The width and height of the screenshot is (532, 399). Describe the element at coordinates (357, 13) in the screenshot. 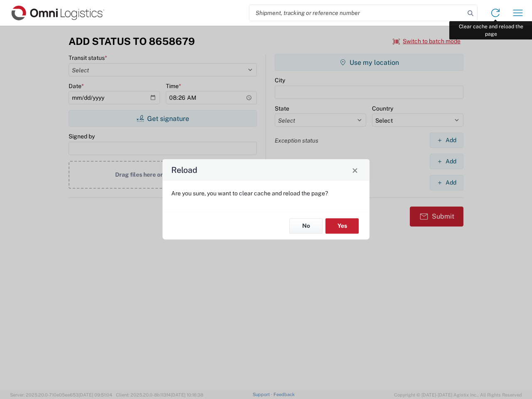

I see `input: Shipment, tracking or reference number` at that location.